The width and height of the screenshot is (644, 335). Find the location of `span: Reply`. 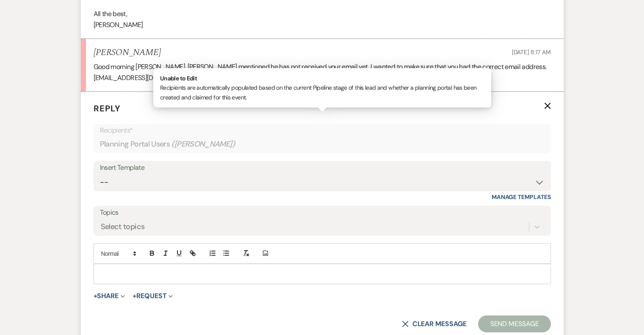

span: Reply is located at coordinates (107, 108).